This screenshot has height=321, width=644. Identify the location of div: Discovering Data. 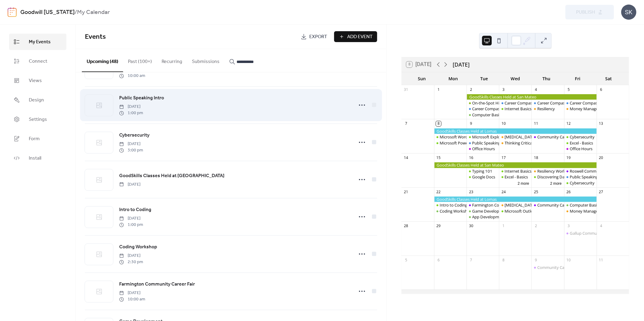
(553, 177).